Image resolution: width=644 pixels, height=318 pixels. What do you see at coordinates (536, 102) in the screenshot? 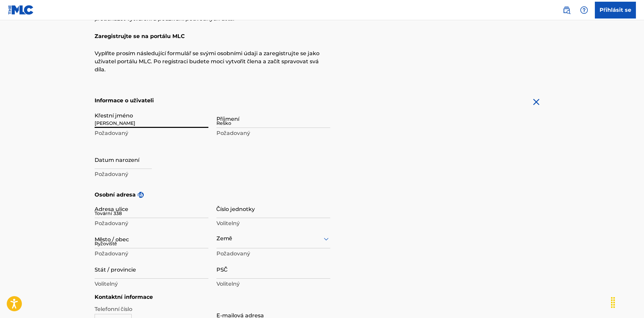
I see `img: blízko` at bounding box center [536, 102].